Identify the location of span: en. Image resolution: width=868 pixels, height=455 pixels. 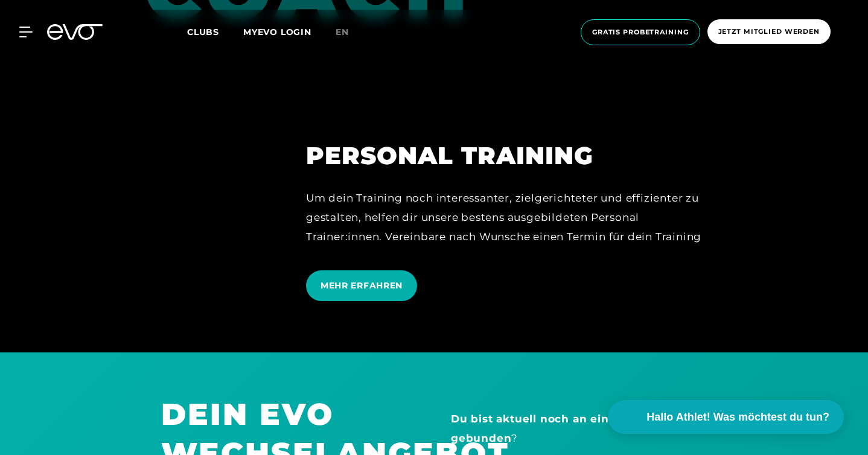
(342, 32).